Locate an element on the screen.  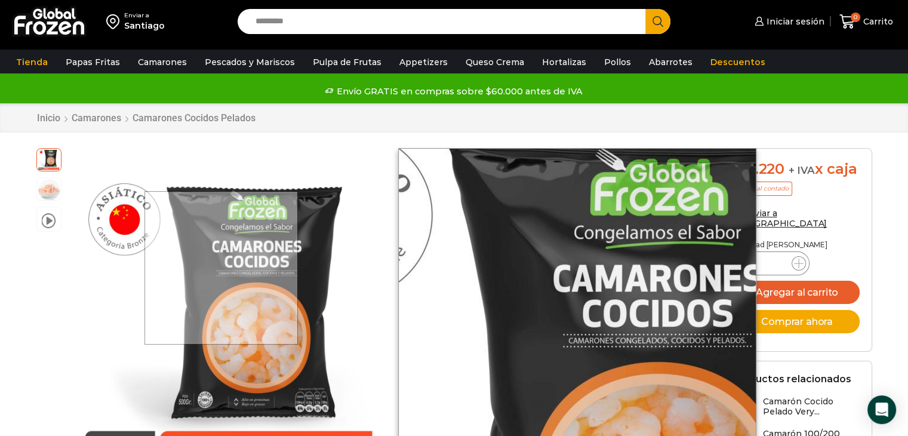
a: Descuentos is located at coordinates (737, 62).